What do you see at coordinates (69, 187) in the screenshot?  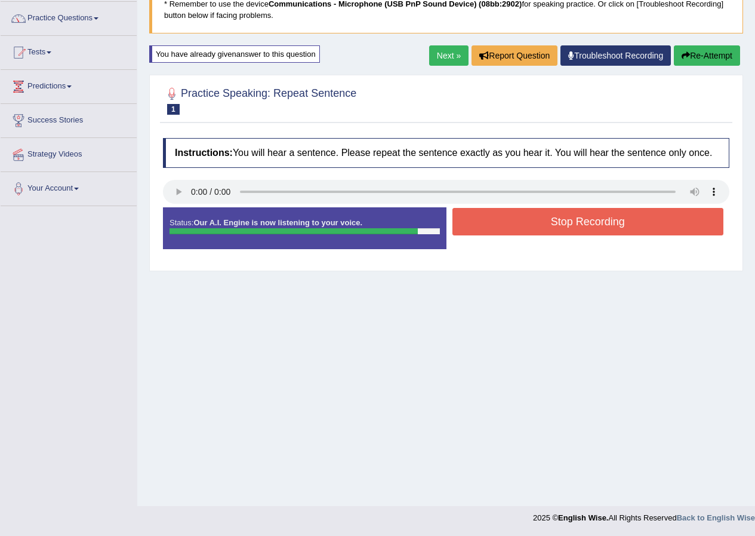 I see `a: Your Account` at bounding box center [69, 187].